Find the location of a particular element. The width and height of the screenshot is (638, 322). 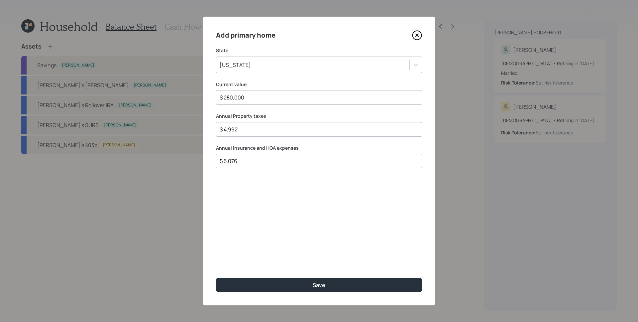

div: Save is located at coordinates (319, 285).